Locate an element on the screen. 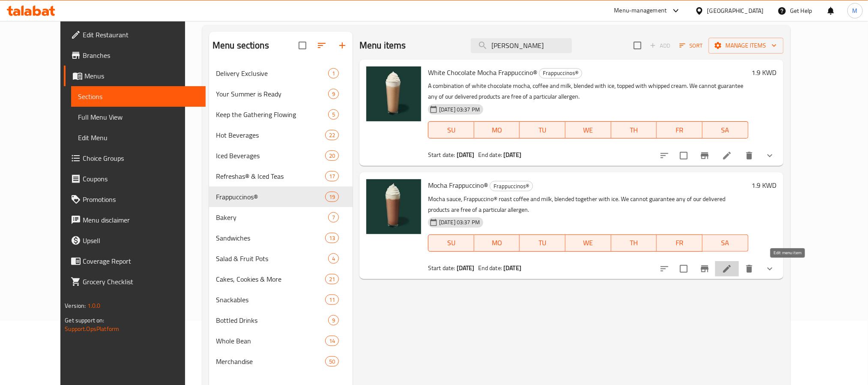 This screenshot has width=868, height=385. div: Cakes, Cookies & More21 is located at coordinates (281, 279).